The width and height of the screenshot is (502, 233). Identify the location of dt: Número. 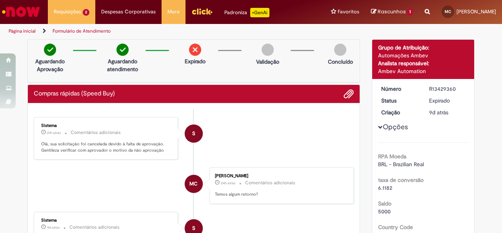
(399, 89).